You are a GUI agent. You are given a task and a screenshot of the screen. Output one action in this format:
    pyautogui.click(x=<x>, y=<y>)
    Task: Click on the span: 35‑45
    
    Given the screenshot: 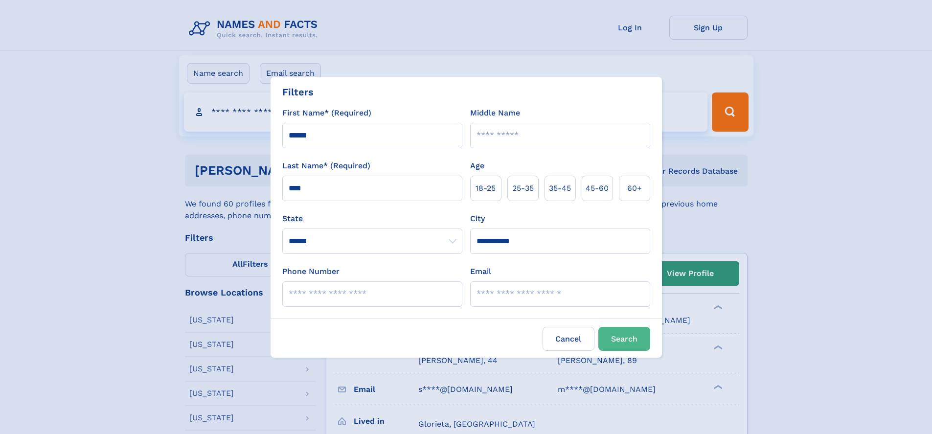 What is the action you would take?
    pyautogui.click(x=560, y=188)
    